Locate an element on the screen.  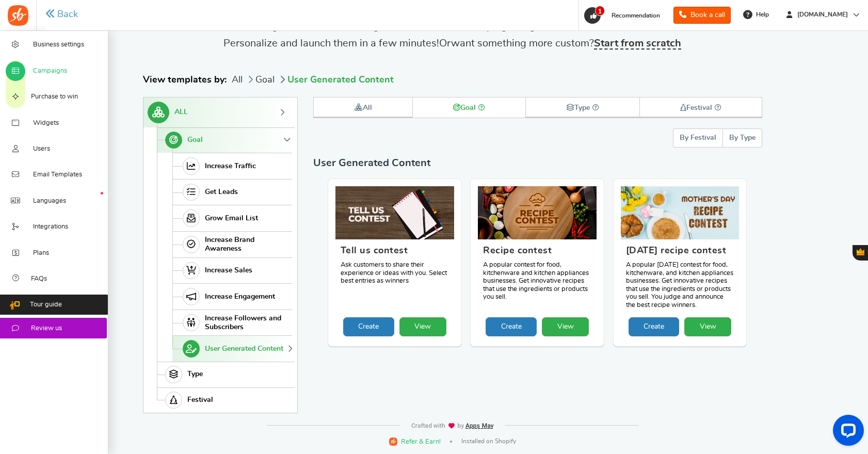
button: Open LiveChat chat widget is located at coordinates (24, 19).